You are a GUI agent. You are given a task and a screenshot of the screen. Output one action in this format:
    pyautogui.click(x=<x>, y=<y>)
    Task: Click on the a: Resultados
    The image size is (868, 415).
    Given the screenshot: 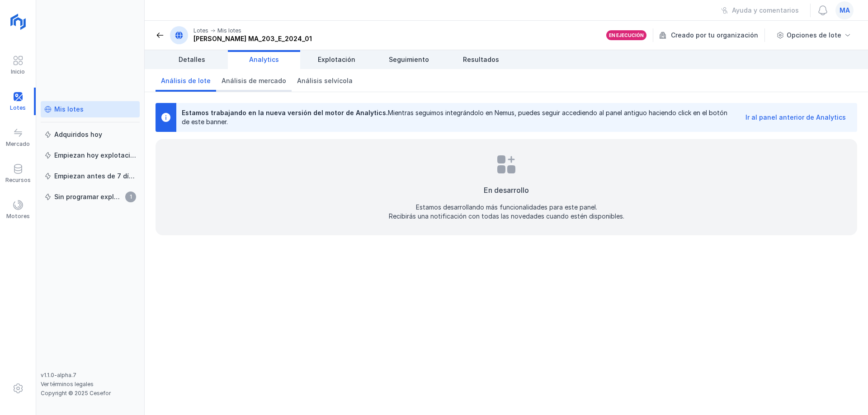 What is the action you would take?
    pyautogui.click(x=481, y=60)
    